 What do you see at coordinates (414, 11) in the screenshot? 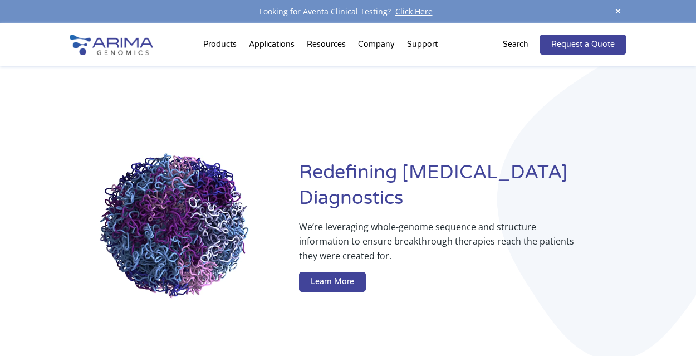
I see `a: Click Here` at bounding box center [414, 11].